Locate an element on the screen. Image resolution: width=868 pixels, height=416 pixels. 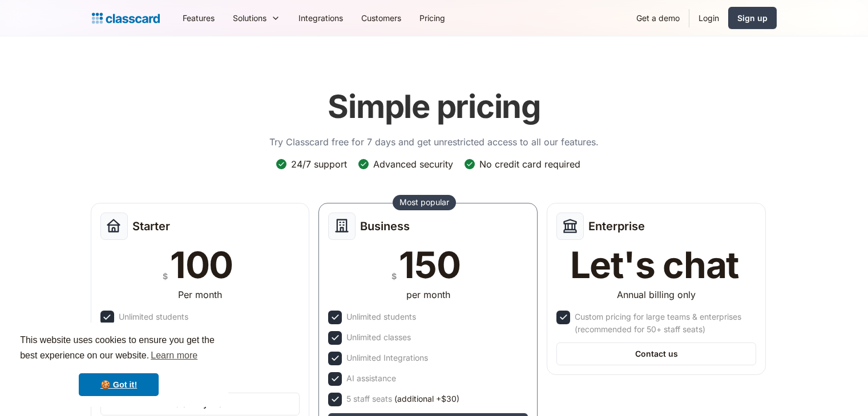
a: Pricing is located at coordinates (432, 18).